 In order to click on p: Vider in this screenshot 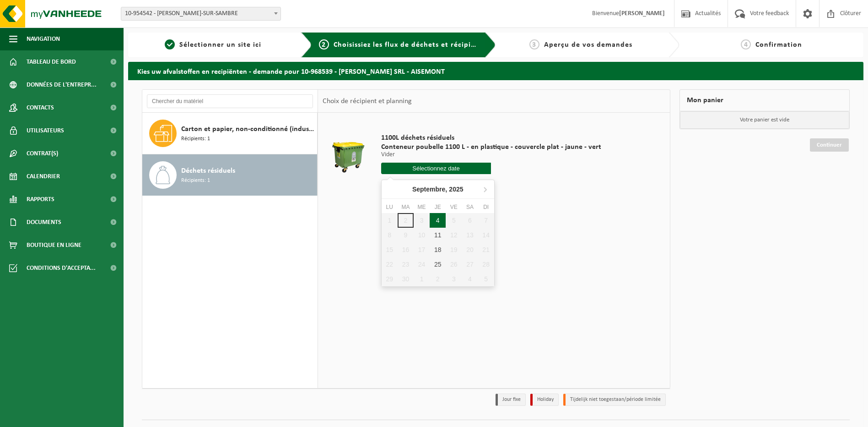, I will do `click(491, 155)`.